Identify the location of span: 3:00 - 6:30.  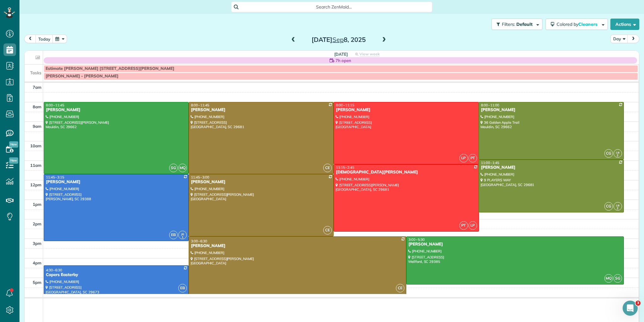
(199, 241).